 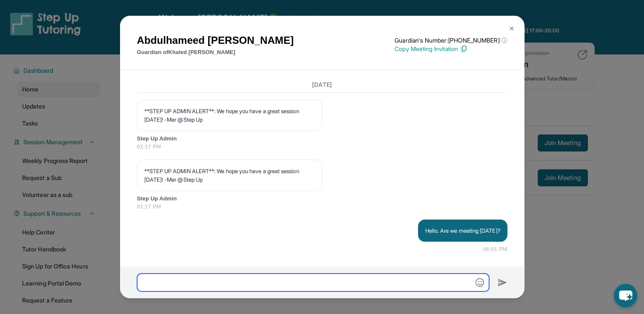 What do you see at coordinates (502, 283) in the screenshot?
I see `img: Send icon` at bounding box center [502, 283].